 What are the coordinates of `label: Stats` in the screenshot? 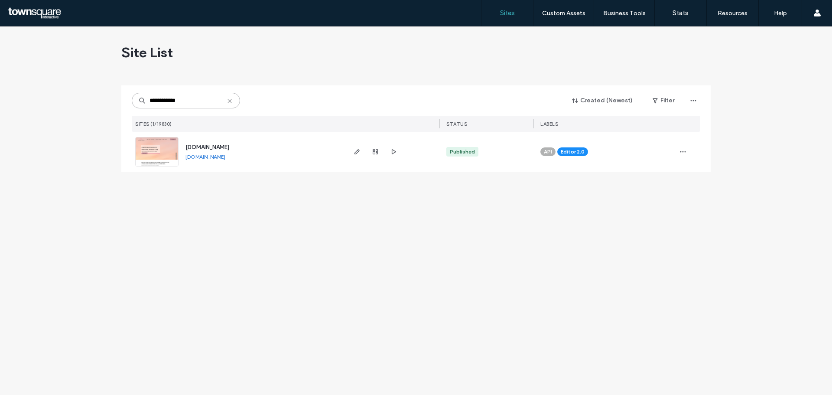 It's located at (680, 13).